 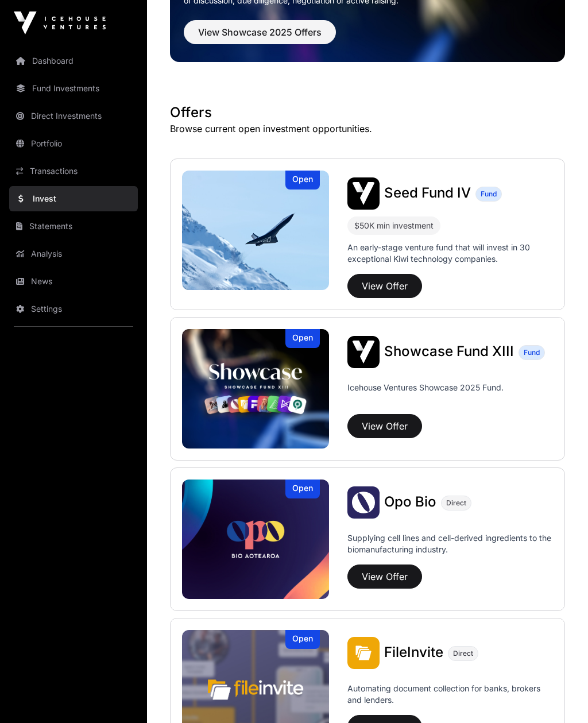 I want to click on a: News, so click(x=74, y=281).